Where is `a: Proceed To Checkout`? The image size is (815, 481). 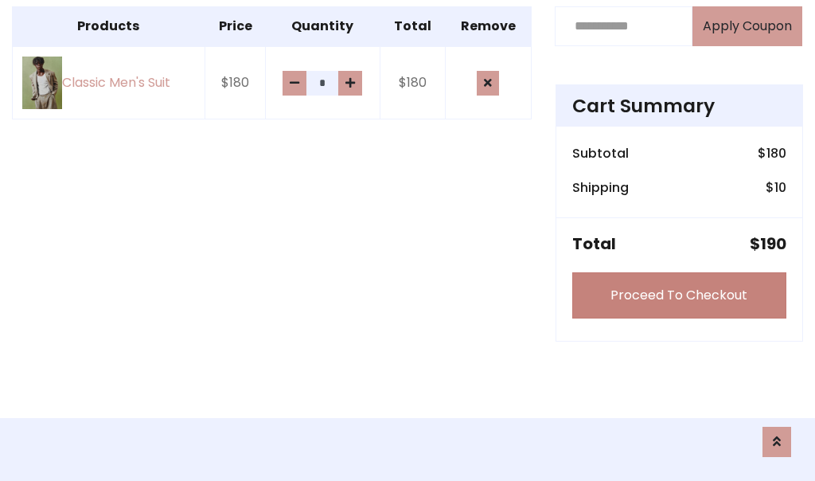 a: Proceed To Checkout is located at coordinates (679, 295).